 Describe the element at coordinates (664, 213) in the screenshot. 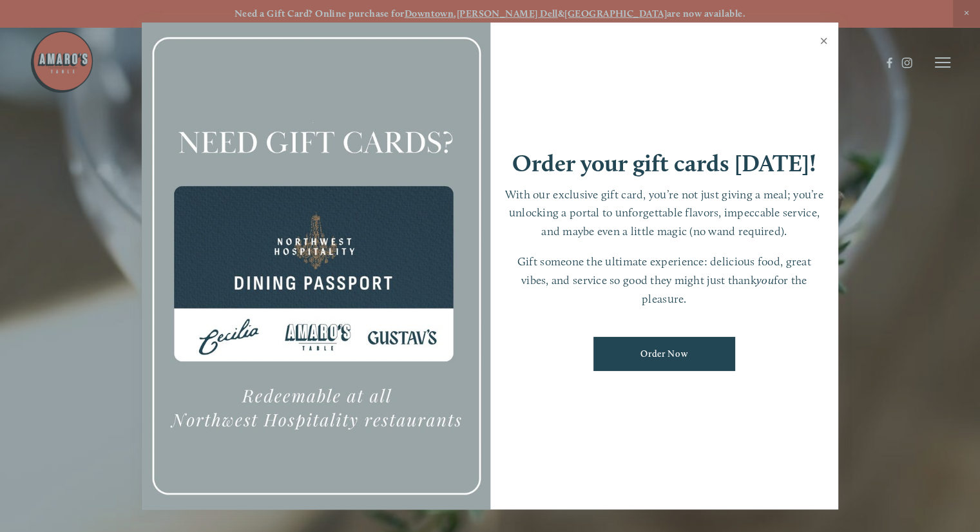

I see `p: With our exclusive gift card, you’re not just giving a meal; you’re unlocking a portal to unforge...` at that location.